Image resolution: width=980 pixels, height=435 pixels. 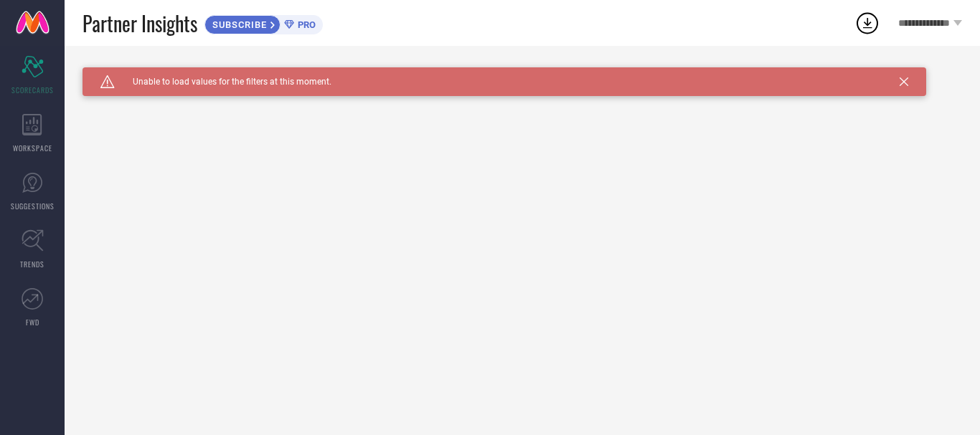 What do you see at coordinates (140, 23) in the screenshot?
I see `span: Partner Insights` at bounding box center [140, 23].